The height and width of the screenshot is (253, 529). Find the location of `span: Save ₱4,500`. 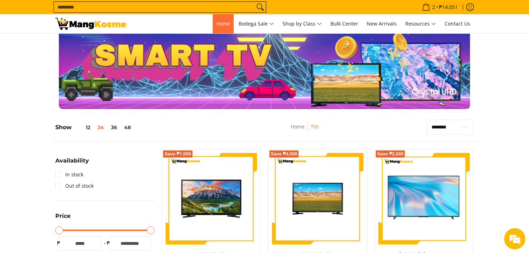

span: Save ₱4,500 is located at coordinates (284, 154).